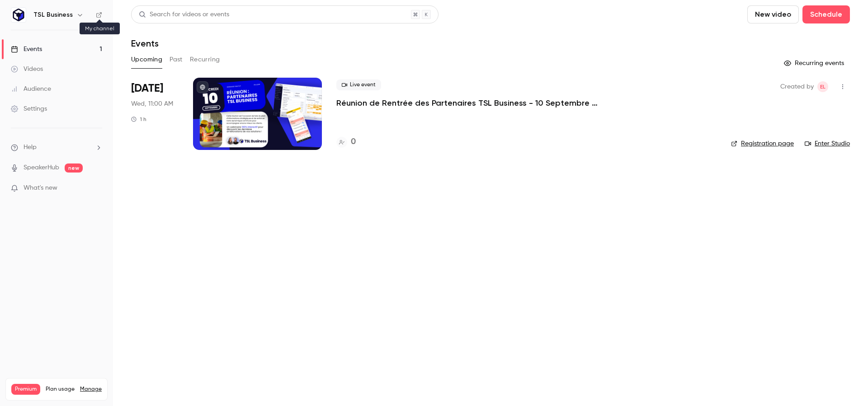 The height and width of the screenshot is (406, 868). What do you see at coordinates (57, 147) in the screenshot?
I see `li: help-dropdown-opener` at bounding box center [57, 147].